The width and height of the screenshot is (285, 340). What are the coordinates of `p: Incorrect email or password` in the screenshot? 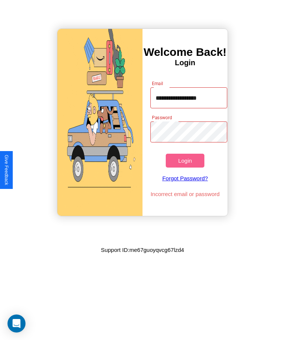 It's located at (185, 194).